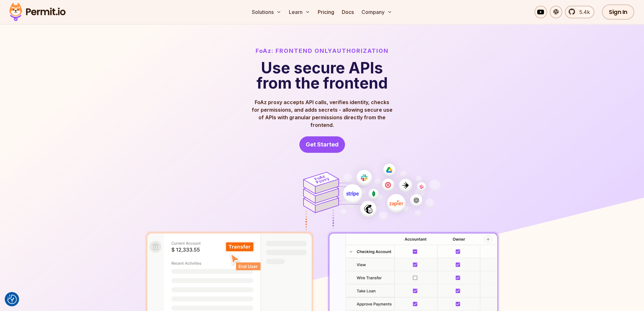  What do you see at coordinates (322, 51) in the screenshot?
I see `h2: FoAz:` at bounding box center [322, 51].